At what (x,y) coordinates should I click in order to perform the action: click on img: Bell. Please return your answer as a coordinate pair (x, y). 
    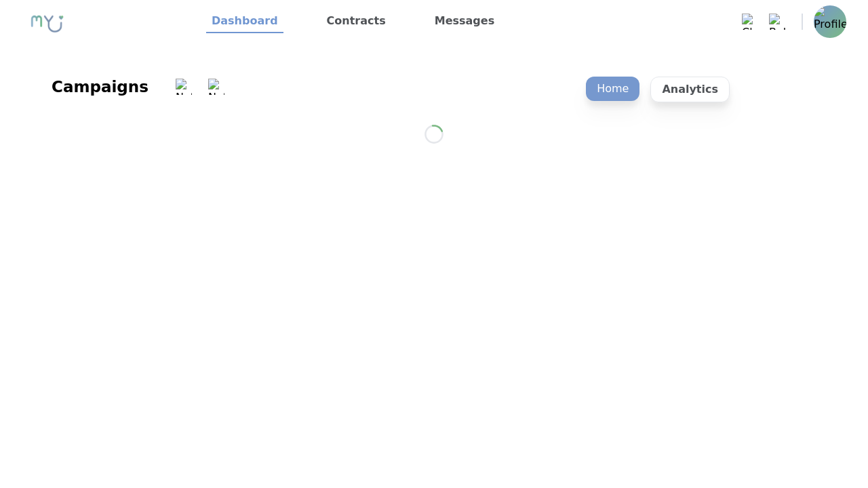
    Looking at the image, I should click on (777, 22).